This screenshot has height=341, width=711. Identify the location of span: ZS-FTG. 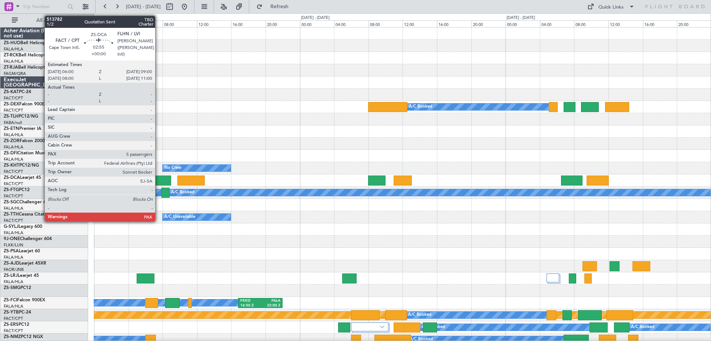
(11, 190).